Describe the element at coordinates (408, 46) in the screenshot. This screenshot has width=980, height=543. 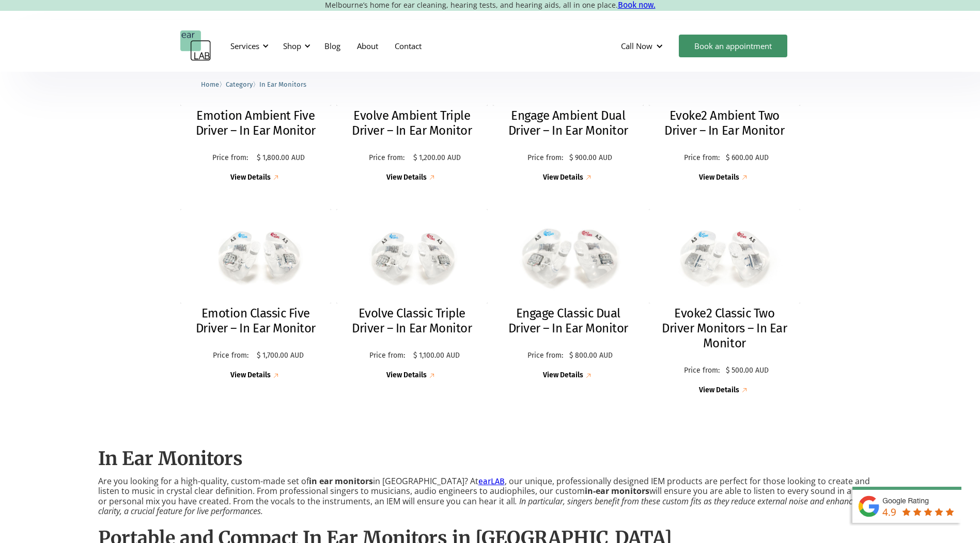
I see `a: Contact` at that location.